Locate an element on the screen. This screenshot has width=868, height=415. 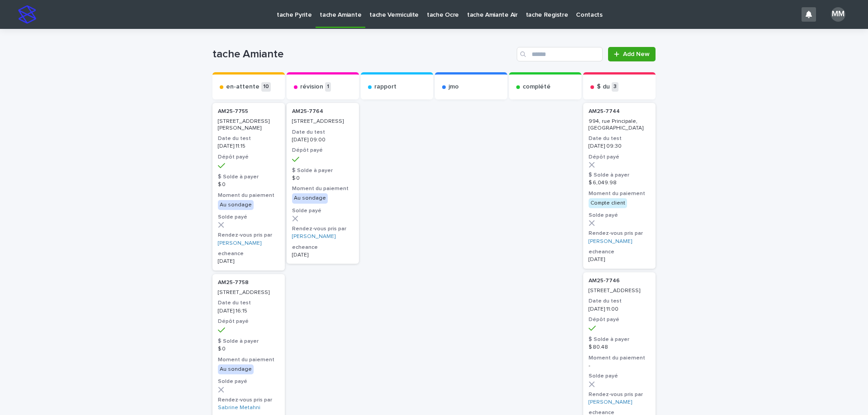
p: 1 is located at coordinates (328, 87).